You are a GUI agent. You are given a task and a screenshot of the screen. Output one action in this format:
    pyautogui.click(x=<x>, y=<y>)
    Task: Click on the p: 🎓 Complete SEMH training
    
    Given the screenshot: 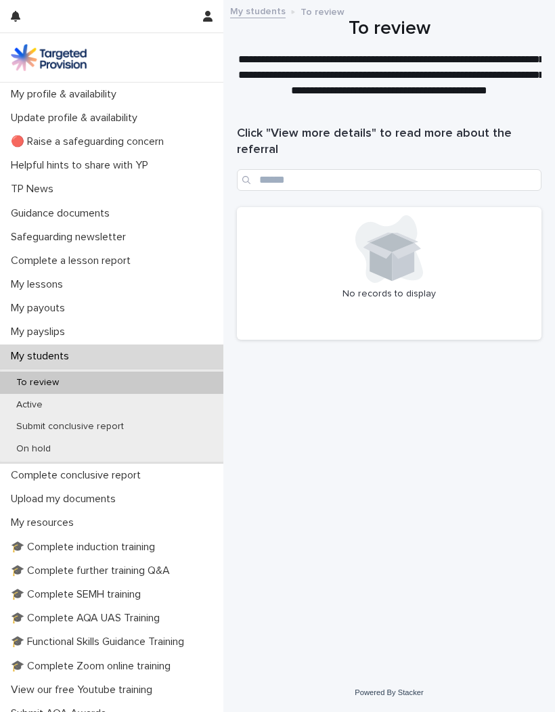 What is the action you would take?
    pyautogui.click(x=79, y=595)
    